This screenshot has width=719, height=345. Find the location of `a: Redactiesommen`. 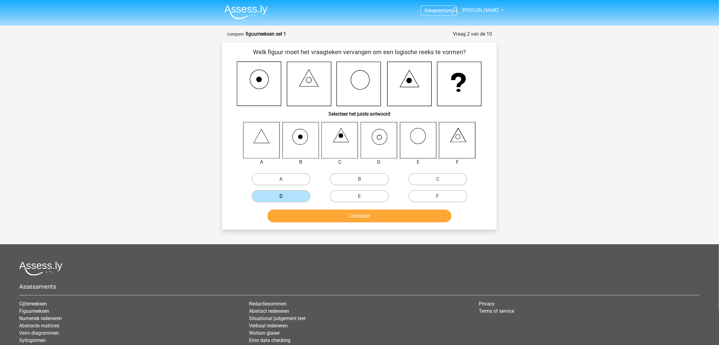

a: Redactiesommen is located at coordinates (268, 304).